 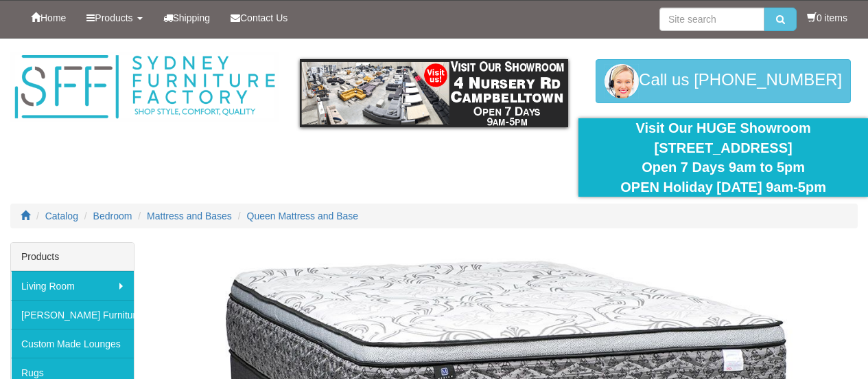 What do you see at coordinates (113, 215) in the screenshot?
I see `a: Bedroom` at bounding box center [113, 215].